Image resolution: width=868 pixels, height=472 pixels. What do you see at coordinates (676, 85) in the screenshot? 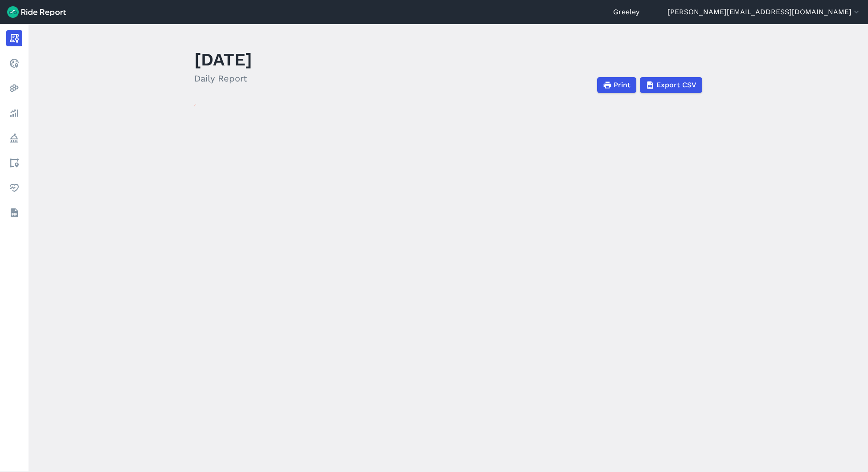
I see `span: Export CSV` at bounding box center [676, 85].